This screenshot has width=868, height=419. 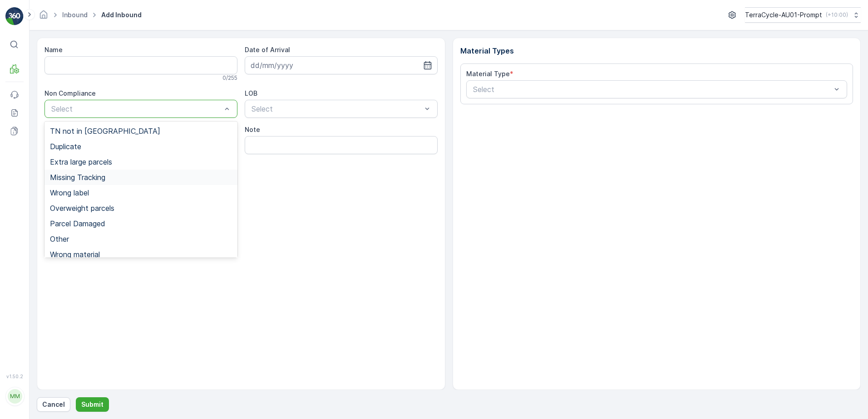 What do you see at coordinates (78, 224) in the screenshot?
I see `span: Parcel Damaged` at bounding box center [78, 224].